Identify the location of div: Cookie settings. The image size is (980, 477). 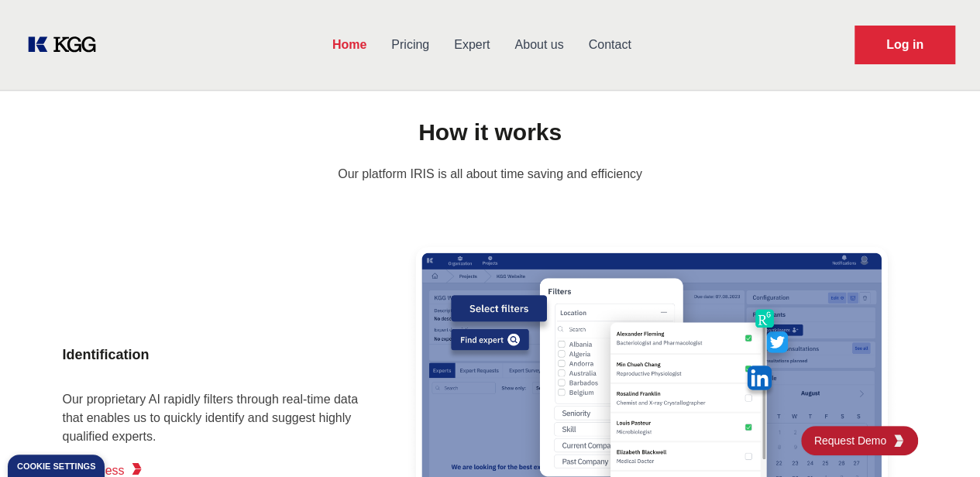
(56, 467).